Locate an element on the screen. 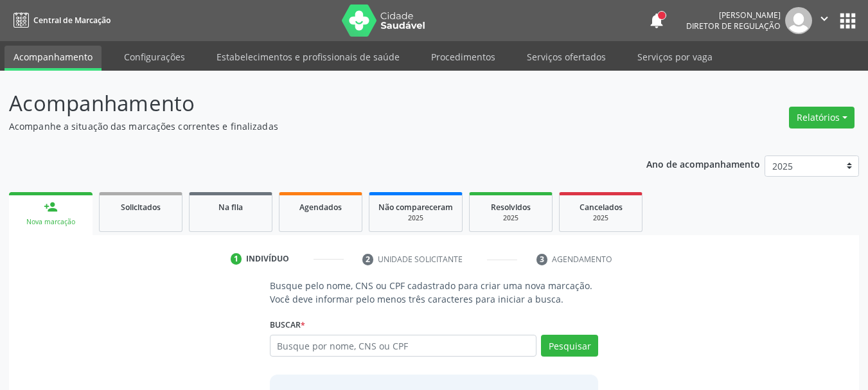 This screenshot has height=390, width=868. p: Acompanhamento is located at coordinates (307, 103).